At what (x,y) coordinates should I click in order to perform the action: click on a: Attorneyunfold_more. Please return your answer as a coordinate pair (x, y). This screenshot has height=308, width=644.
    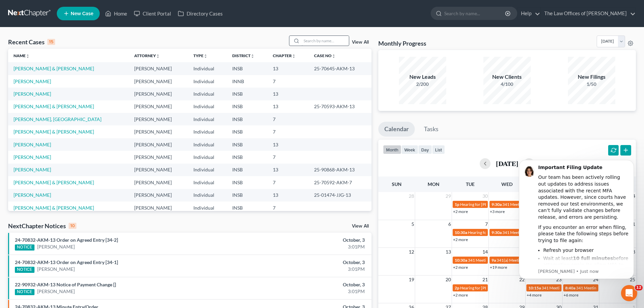
    Looking at the image, I should click on (147, 55).